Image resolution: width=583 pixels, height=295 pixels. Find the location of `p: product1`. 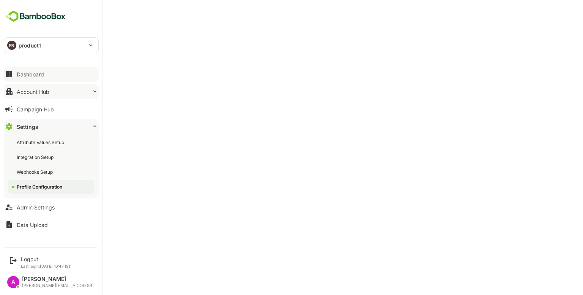

p: product1 is located at coordinates (30, 45).